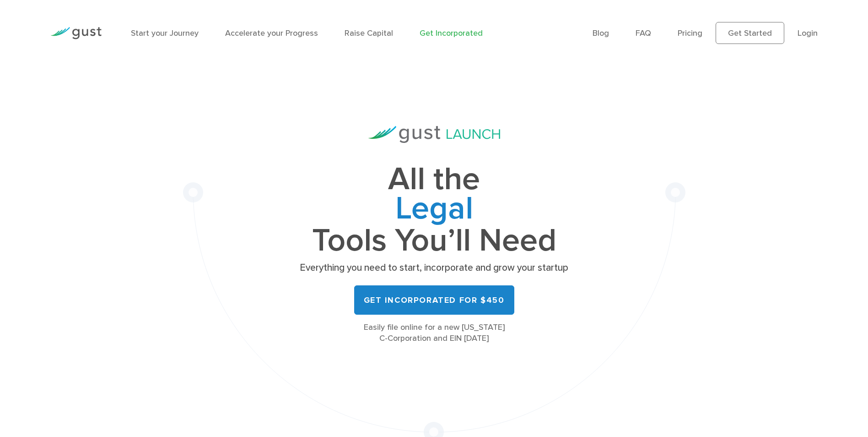  Describe the element at coordinates (434, 210) in the screenshot. I see `h1: All the Tools You’ll Need` at that location.